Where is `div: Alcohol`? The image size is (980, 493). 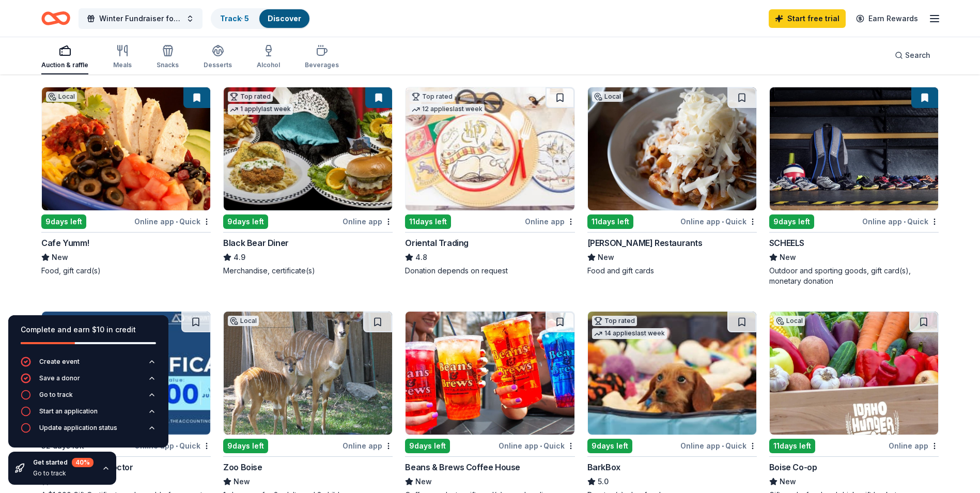
div: Alcohol is located at coordinates (268, 65).